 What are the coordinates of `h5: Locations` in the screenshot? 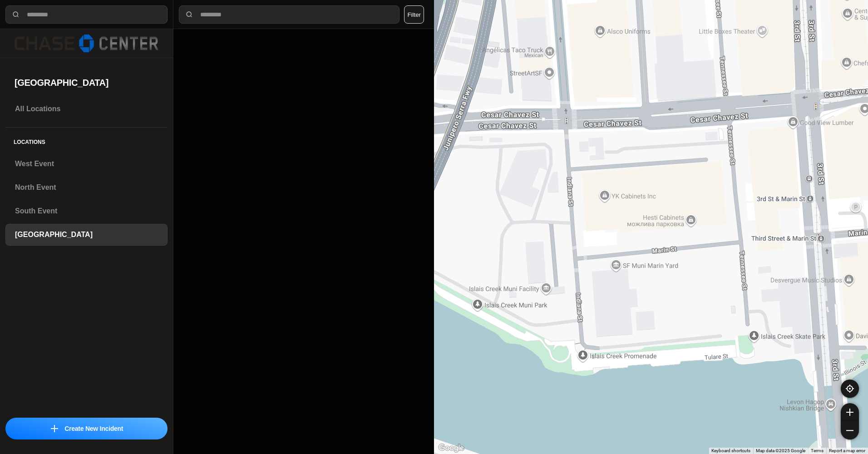 It's located at (86, 141).